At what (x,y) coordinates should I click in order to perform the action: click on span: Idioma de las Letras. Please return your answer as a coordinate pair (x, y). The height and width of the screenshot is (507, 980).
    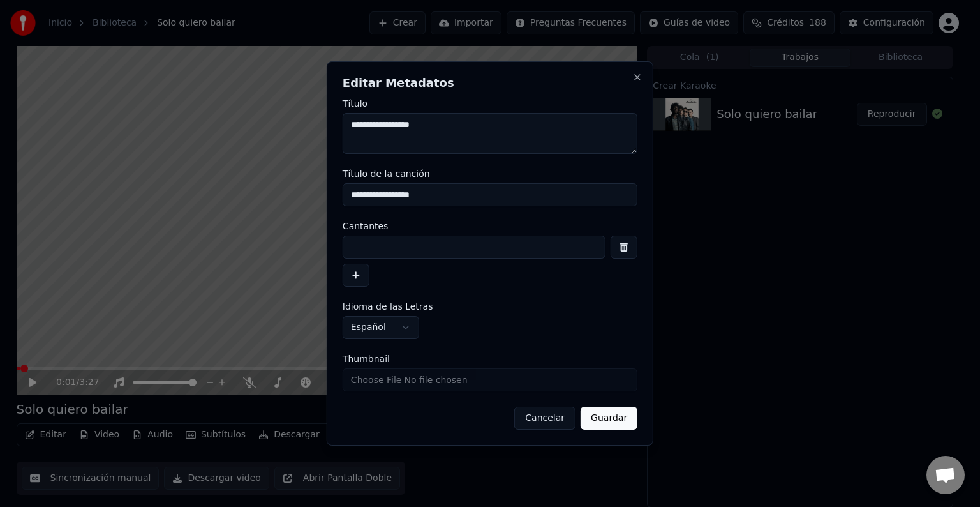
    Looking at the image, I should click on (388, 306).